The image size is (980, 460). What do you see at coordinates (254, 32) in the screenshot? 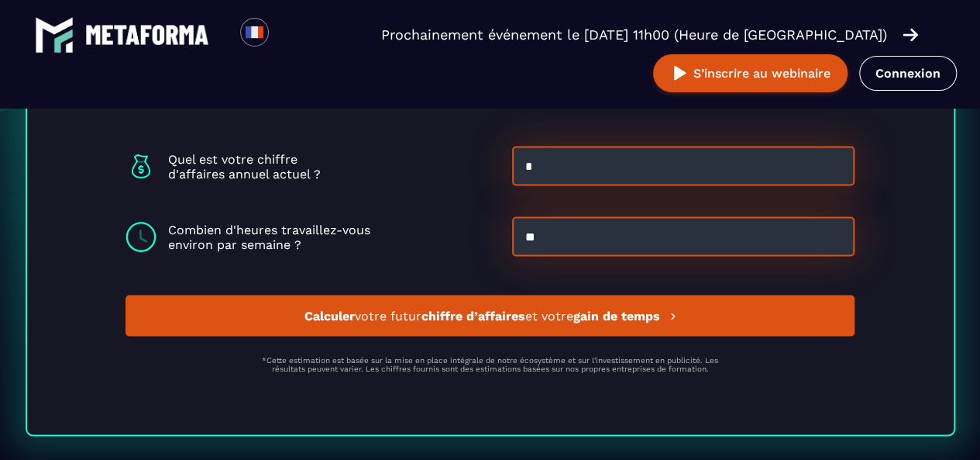
I see `img: fr` at bounding box center [254, 32].